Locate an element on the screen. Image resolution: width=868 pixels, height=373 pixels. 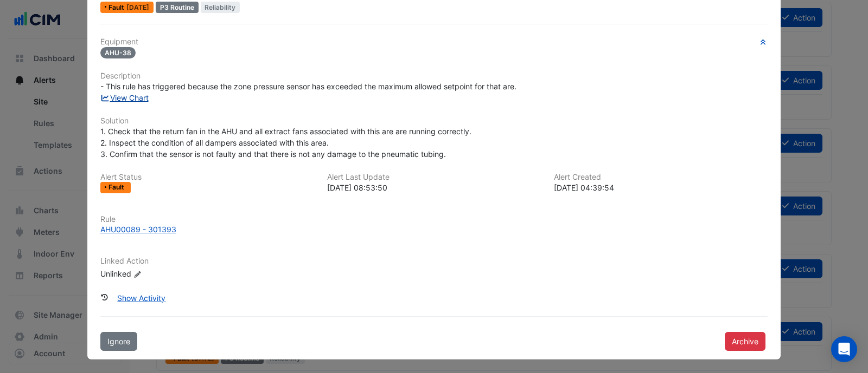
span: 1. Check that the return fan in the AHU and all extract fans associated with this are are running... is located at coordinates (286, 142).